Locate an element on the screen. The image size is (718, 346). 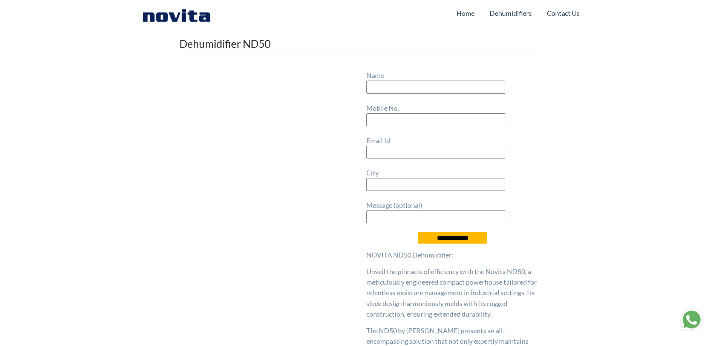
label: Message (optional) is located at coordinates (436, 212).